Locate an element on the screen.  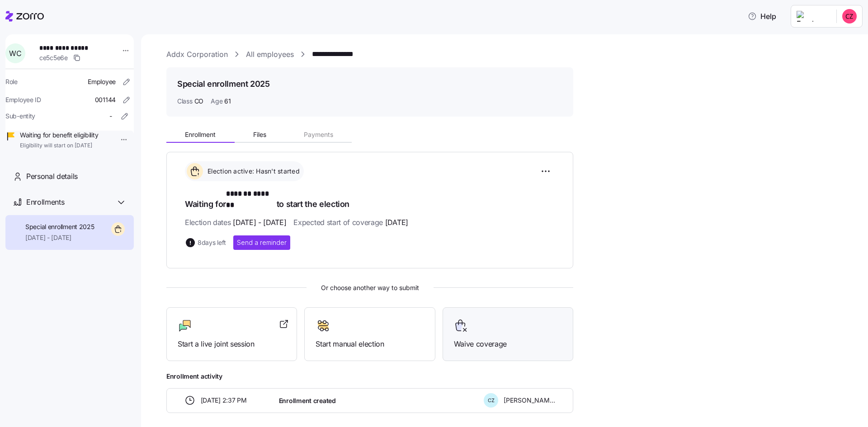
button: Help is located at coordinates (762, 16).